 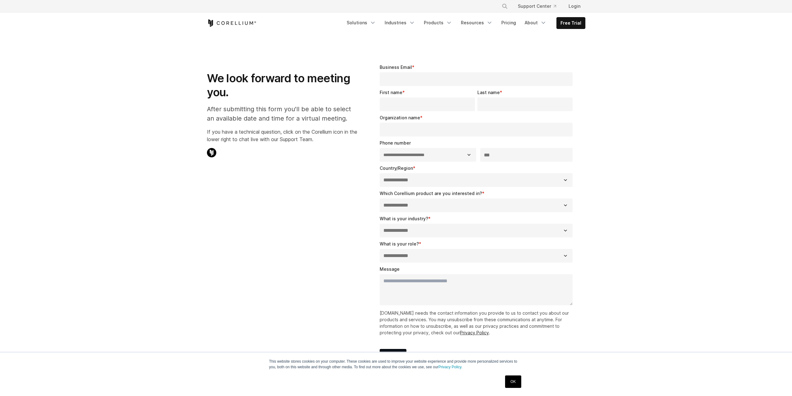 I want to click on a: Resources, so click(x=477, y=23).